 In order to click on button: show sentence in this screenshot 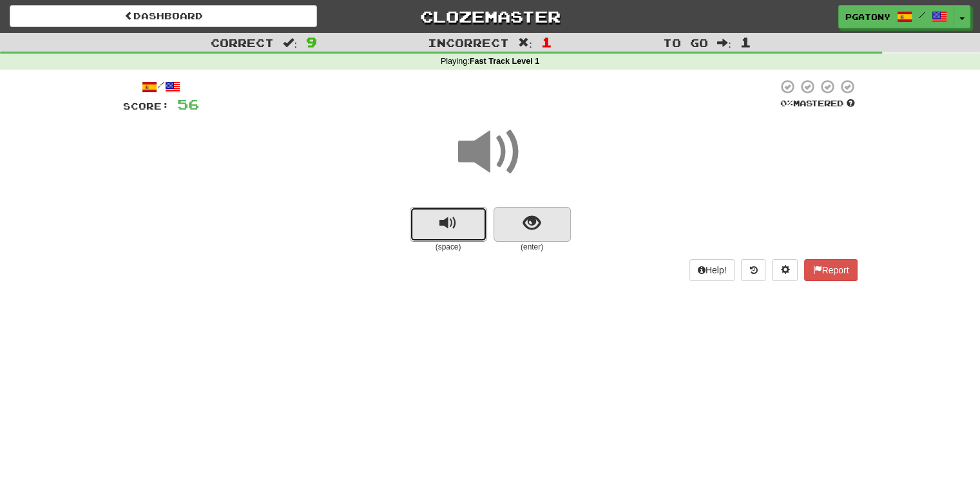, I will do `click(532, 224)`.